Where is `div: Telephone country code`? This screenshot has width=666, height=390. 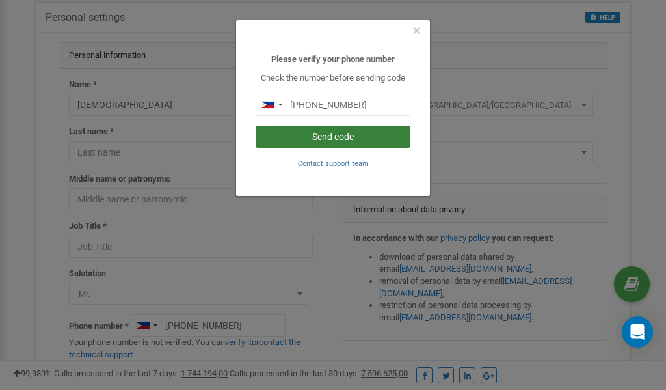
div: Telephone country code is located at coordinates (271, 105).